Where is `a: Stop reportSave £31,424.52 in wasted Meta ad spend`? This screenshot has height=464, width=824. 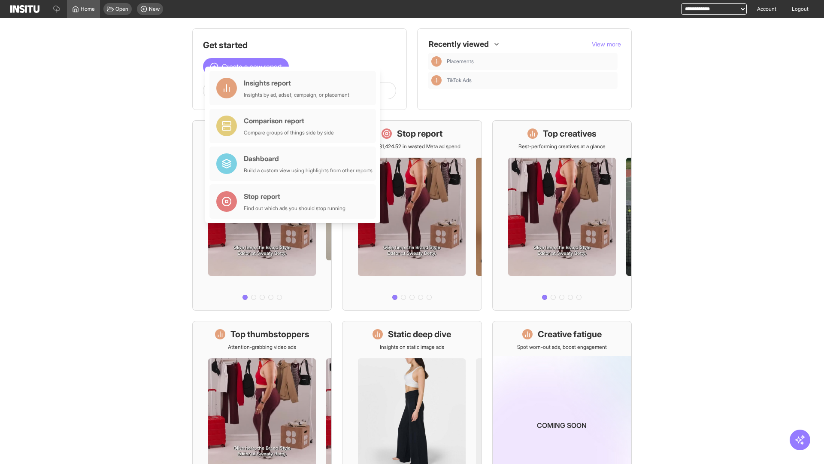
a: Stop reportSave £31,424.52 in wasted Meta ad spend is located at coordinates (412, 215).